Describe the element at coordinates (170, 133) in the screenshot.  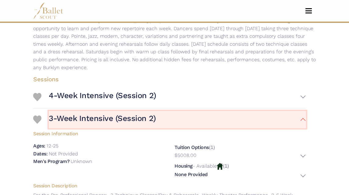
I see `h5: Session Information` at that location.